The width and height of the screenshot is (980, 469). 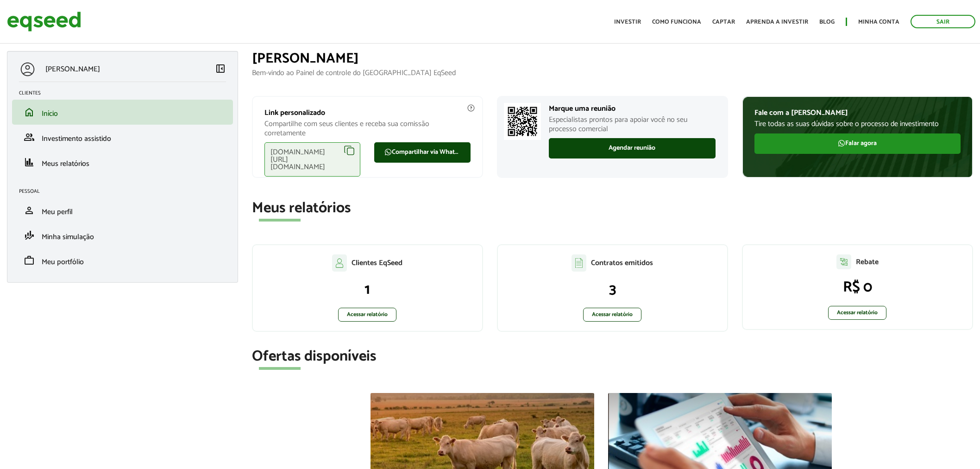 I want to click on a: personMeu perfil, so click(x=122, y=210).